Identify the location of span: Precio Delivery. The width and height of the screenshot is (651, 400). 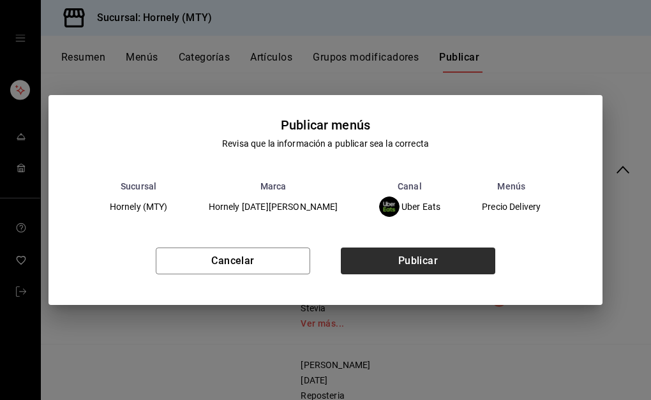
(511, 207).